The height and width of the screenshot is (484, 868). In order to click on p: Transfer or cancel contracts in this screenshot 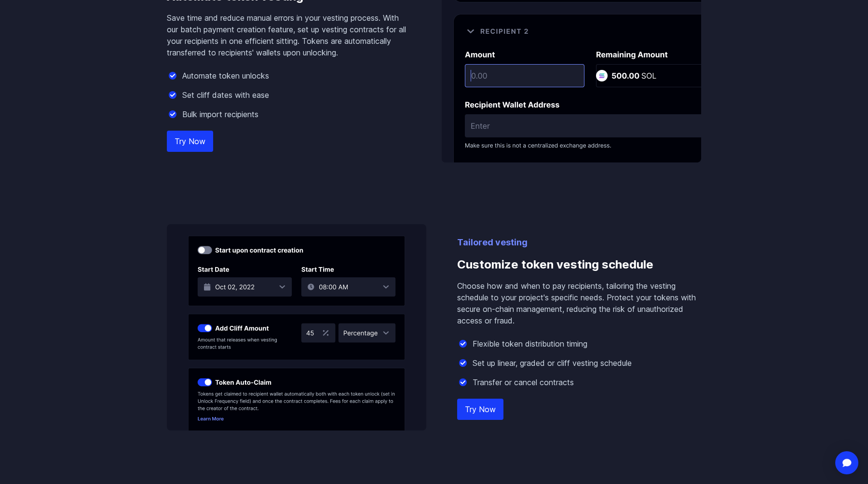, I will do `click(523, 382)`.